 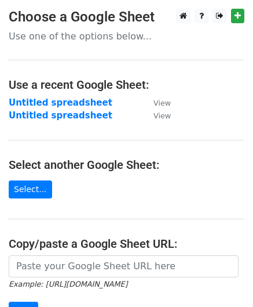 What do you see at coordinates (126, 243) in the screenshot?
I see `h4: Copy/paste a Google Sheet URL:` at bounding box center [126, 243].